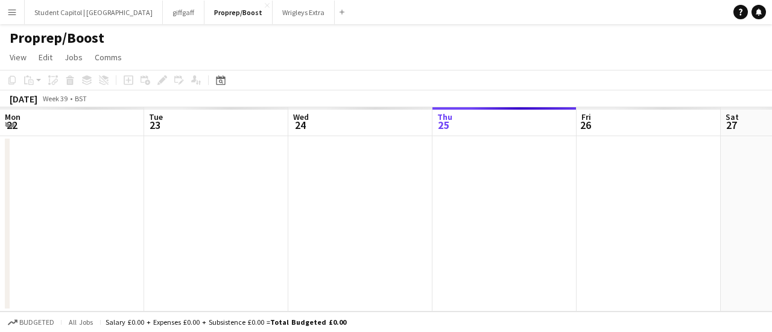 This screenshot has width=772, height=332. I want to click on span: 24, so click(300, 125).